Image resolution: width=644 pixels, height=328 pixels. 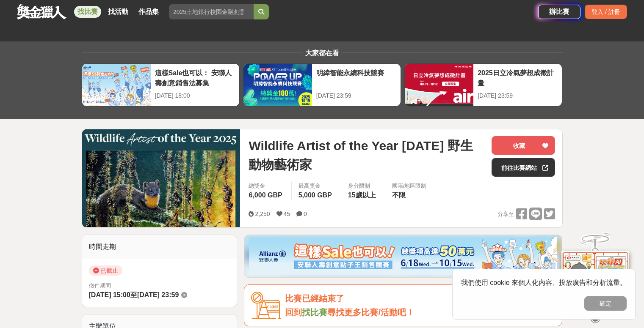 What do you see at coordinates (523, 168) in the screenshot?
I see `a: 前往比賽網站` at bounding box center [523, 168].